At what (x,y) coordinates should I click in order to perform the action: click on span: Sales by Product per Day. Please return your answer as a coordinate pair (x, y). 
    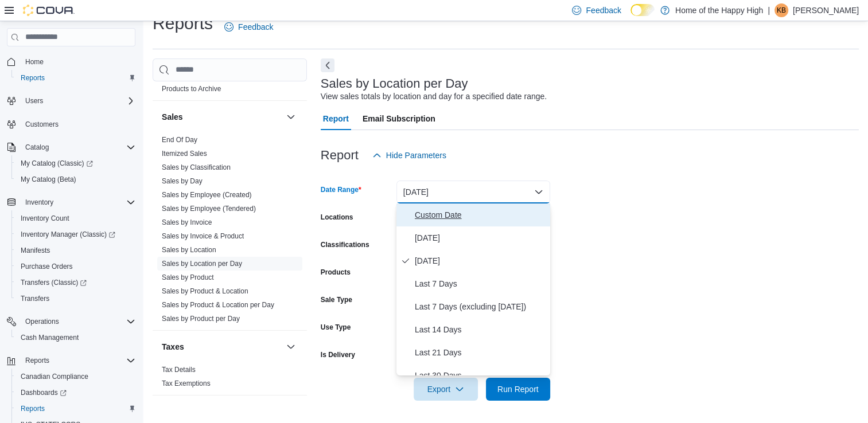
    Looking at the image, I should click on (201, 319).